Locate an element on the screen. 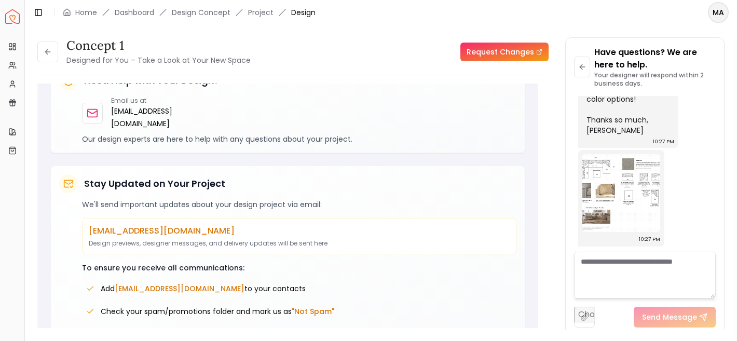 Image resolution: width=737 pixels, height=341 pixels. span: "Not Spam" is located at coordinates (313, 312).